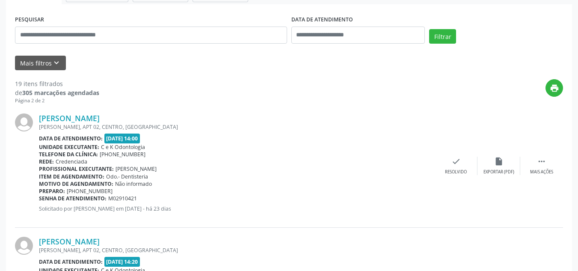 This screenshot has height=271, width=578. Describe the element at coordinates (57, 92) in the screenshot. I see `div: de` at that location.